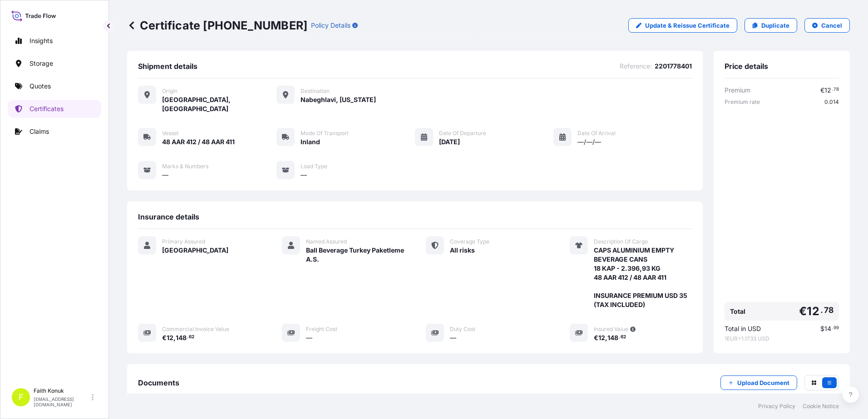 The height and width of the screenshot is (419, 868). Describe the element at coordinates (463, 329) in the screenshot. I see `span: Duty Cost` at that location.